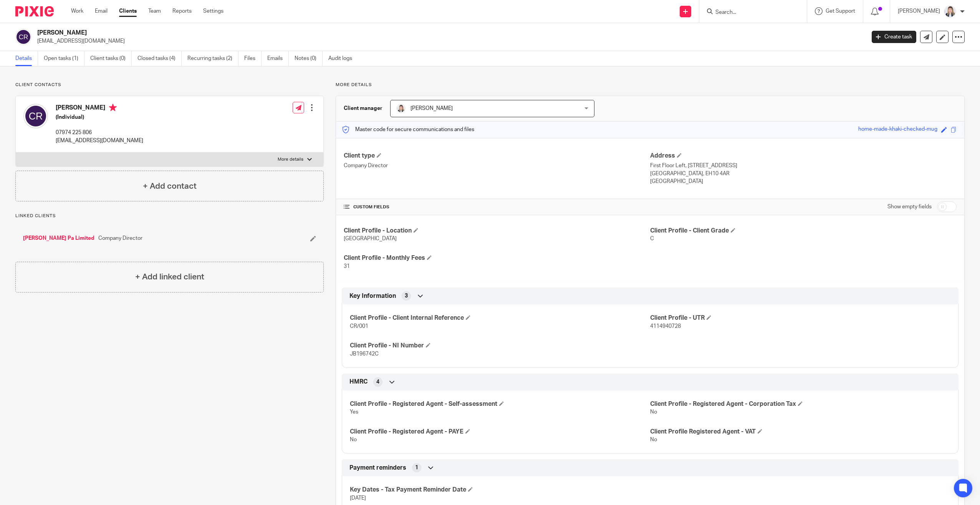  Describe the element at coordinates (500, 431) in the screenshot. I see `h4: Client Profile - Registered Agent - PAYE` at that location.